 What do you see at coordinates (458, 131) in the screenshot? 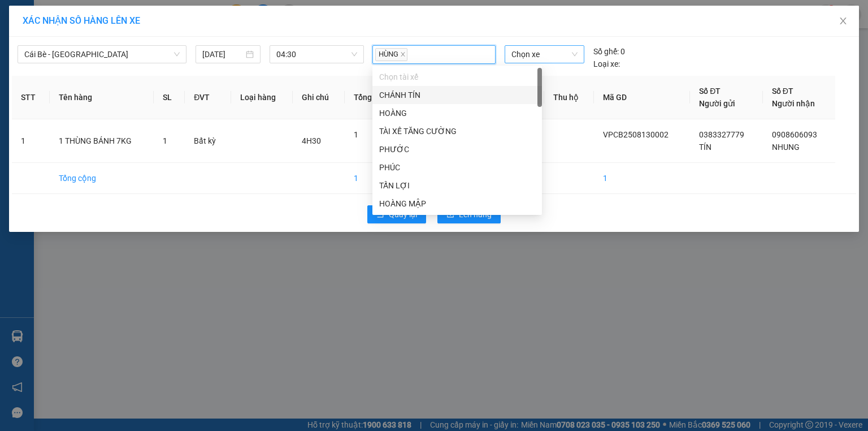
I see `div: TÀI XẾ TĂNG CƯỜNG` at bounding box center [458, 131].